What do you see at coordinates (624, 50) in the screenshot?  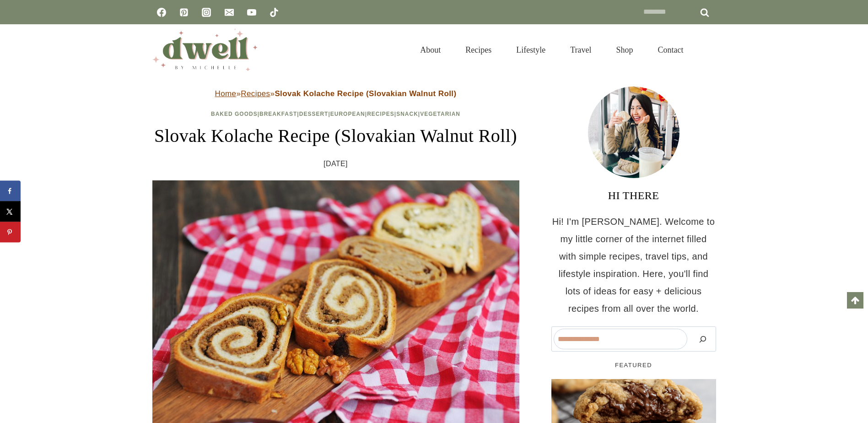 I see `a: Shop` at bounding box center [624, 50].